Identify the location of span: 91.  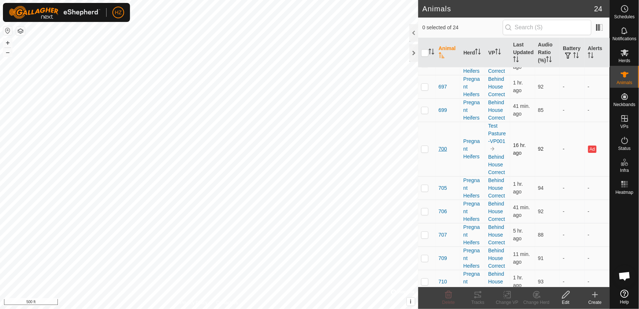
(541, 258).